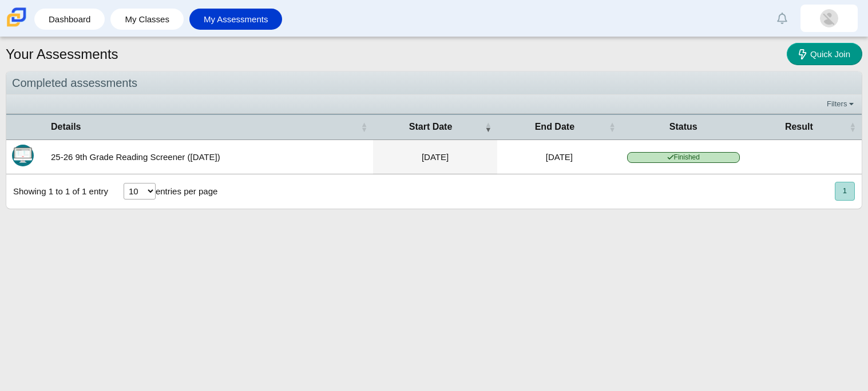 This screenshot has height=391, width=868. Describe the element at coordinates (799, 127) in the screenshot. I see `span: Result` at that location.